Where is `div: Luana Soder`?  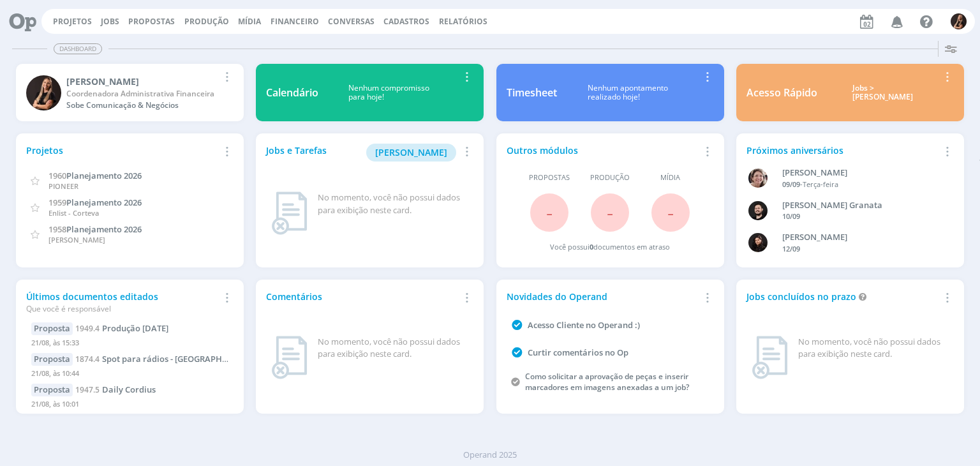 div: Luana Soder is located at coordinates (142, 81).